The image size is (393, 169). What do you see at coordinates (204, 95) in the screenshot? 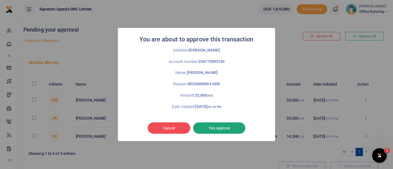
I see `strong: 23,000` at bounding box center [204, 95].